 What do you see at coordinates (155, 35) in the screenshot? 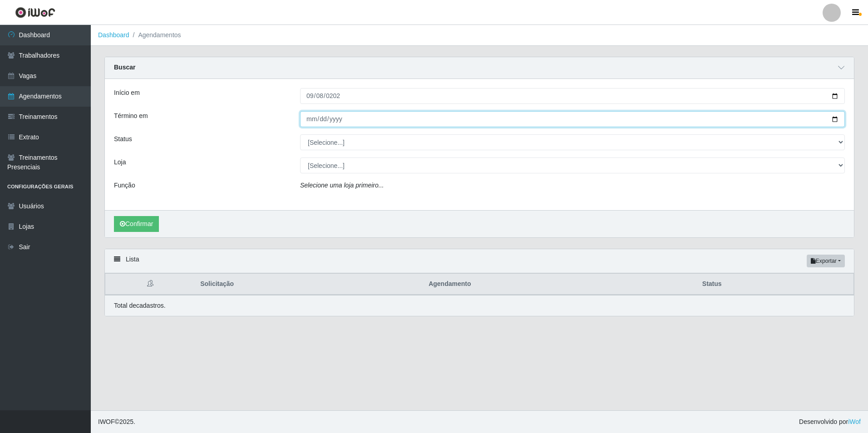
I see `li: Agendamentos` at bounding box center [155, 35].